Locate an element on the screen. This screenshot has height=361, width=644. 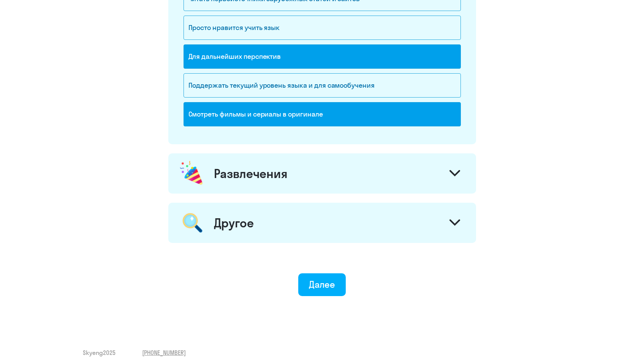
div: Просто нравится учить язык is located at coordinates (322, 27).